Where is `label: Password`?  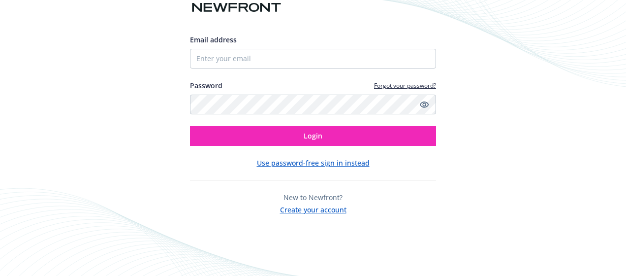
label: Password is located at coordinates (206, 85).